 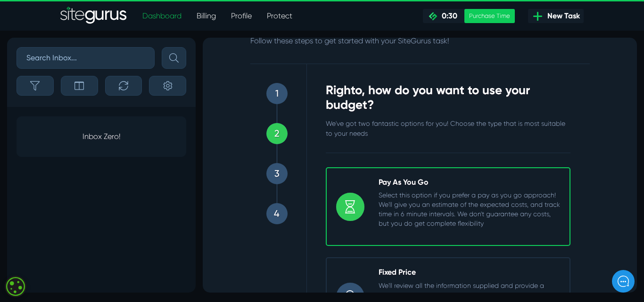 What do you see at coordinates (47, 242) in the screenshot?
I see `span: Home` at bounding box center [47, 242].